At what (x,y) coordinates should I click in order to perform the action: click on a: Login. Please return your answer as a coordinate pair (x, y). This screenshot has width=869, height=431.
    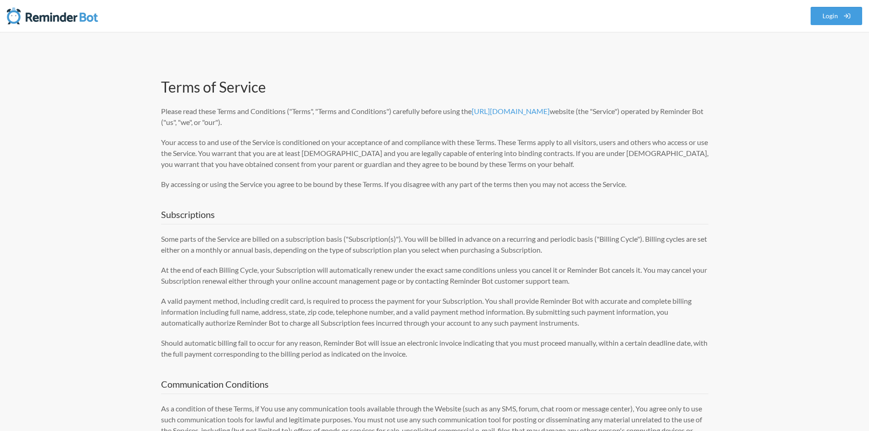
    Looking at the image, I should click on (837, 16).